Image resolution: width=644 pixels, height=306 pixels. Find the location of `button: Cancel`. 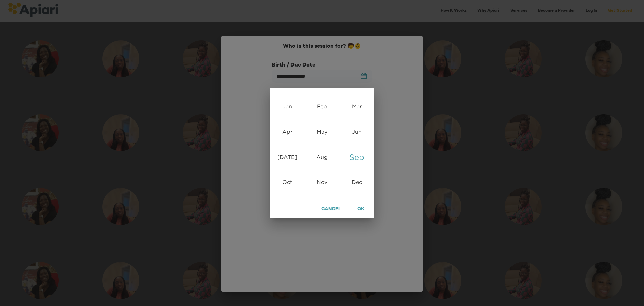

button: Cancel is located at coordinates (331, 209).